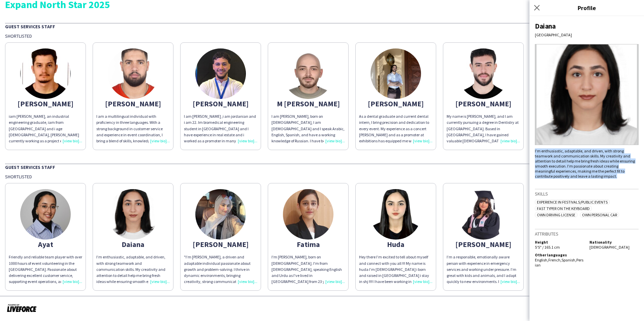  Describe the element at coordinates (46, 269) in the screenshot. I see `div: Friendly and reliable team player with over 1000 hours of event volunteering in the [GEOGRAPHIC_D...` at that location.